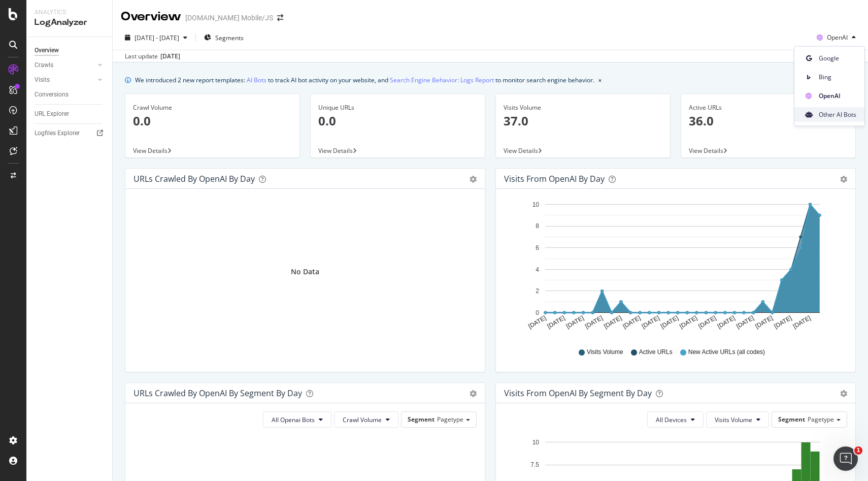 The image size is (868, 481). I want to click on text: 0, so click(537, 313).